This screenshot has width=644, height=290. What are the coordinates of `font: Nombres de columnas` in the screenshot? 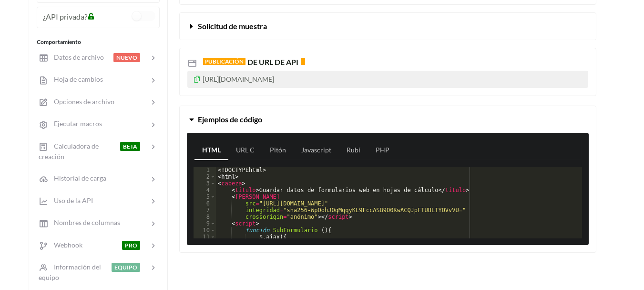 It's located at (87, 222).